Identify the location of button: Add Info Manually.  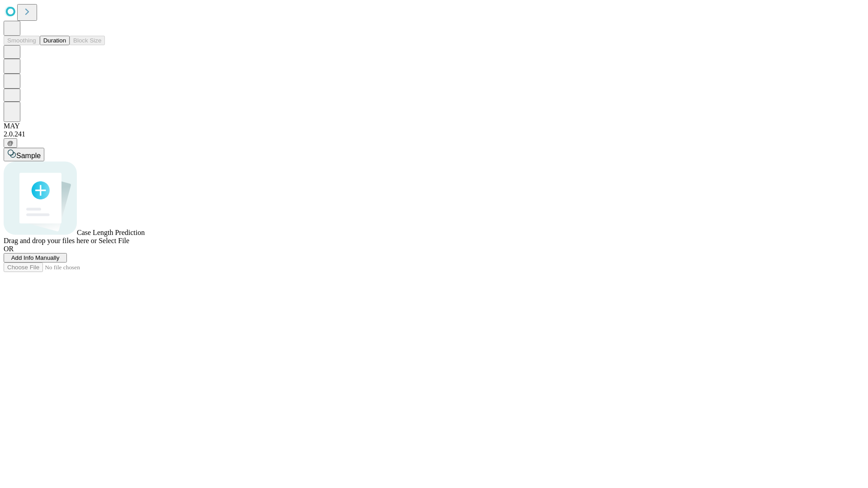
(35, 257).